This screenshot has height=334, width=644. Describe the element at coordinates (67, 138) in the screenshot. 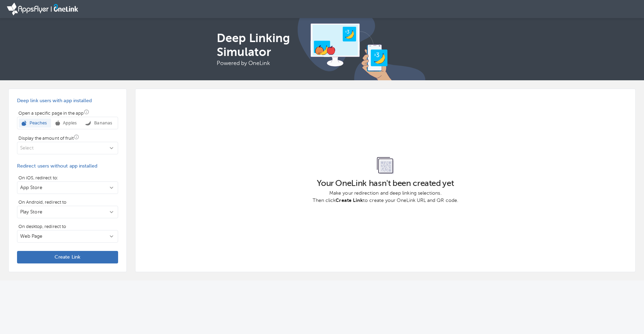

I see `p: Display the amount of fruit` at that location.